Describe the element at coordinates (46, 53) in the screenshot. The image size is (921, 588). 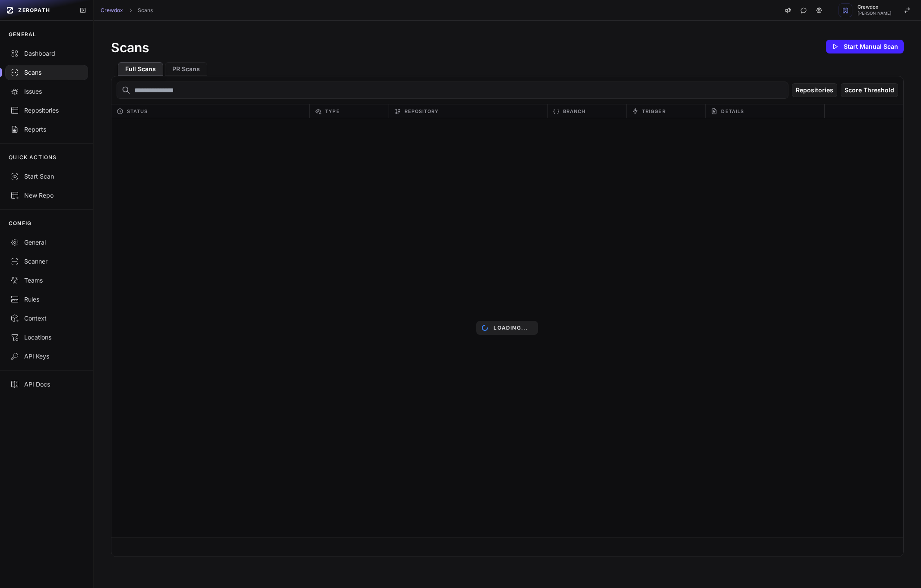
I see `div: Dashboard` at that location.